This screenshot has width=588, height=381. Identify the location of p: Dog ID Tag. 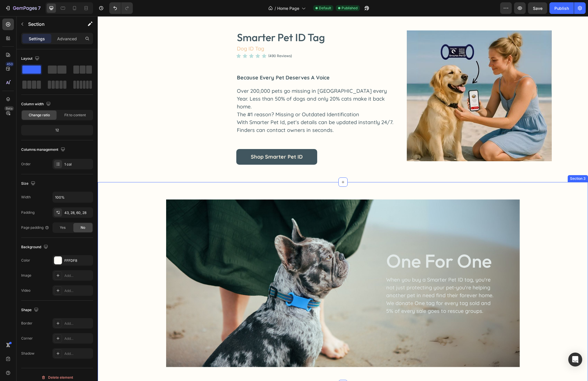
(219, 32).